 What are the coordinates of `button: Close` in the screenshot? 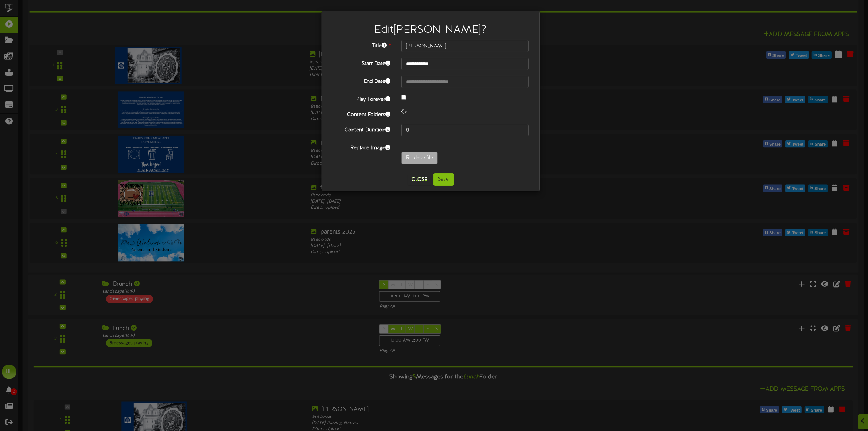 It's located at (419, 180).